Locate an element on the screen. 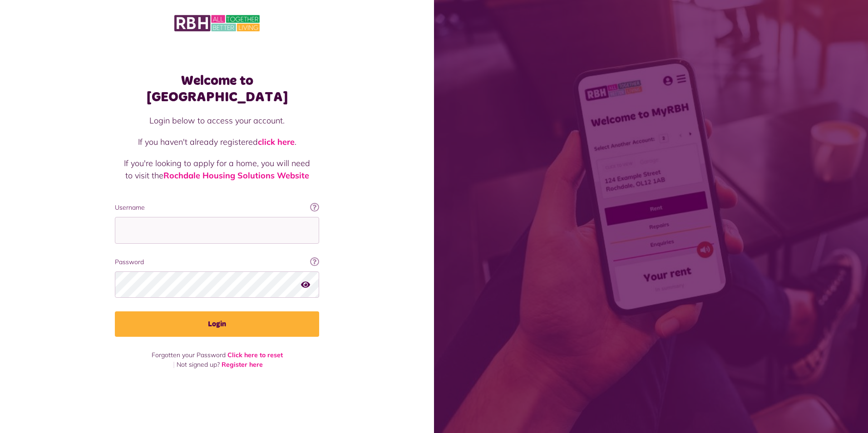 The width and height of the screenshot is (868, 433). label: Username is located at coordinates (217, 208).